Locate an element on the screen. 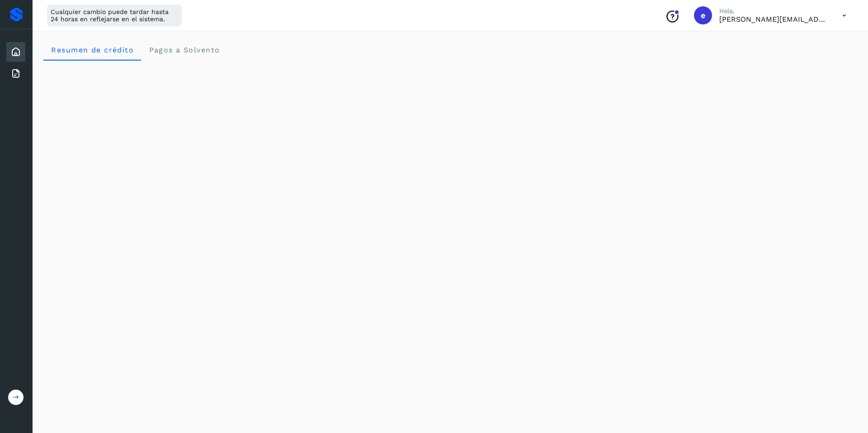 This screenshot has height=433, width=868. div: Cualquier cambio puede tardar hasta 24 horas en reflejarse en el sistema. is located at coordinates (114, 16).